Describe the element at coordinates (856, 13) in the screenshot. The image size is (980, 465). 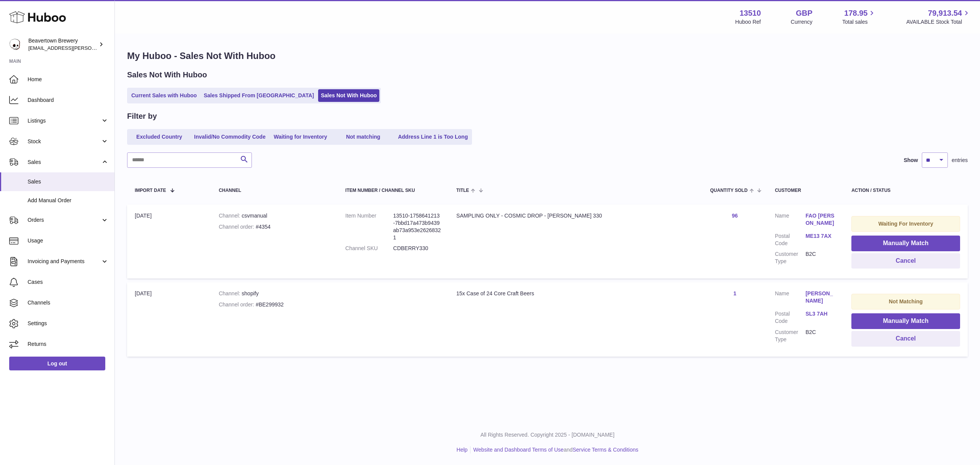
I see `span: 178.95` at that location.